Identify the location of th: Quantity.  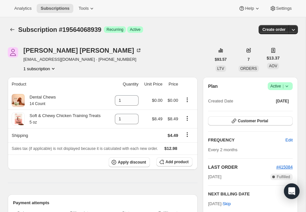
(126, 84).